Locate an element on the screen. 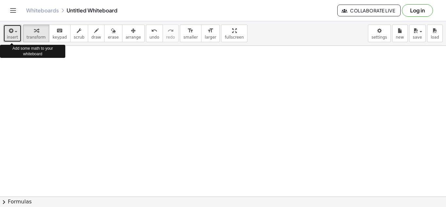 The height and width of the screenshot is (207, 446). button: insert is located at coordinates (12, 33).